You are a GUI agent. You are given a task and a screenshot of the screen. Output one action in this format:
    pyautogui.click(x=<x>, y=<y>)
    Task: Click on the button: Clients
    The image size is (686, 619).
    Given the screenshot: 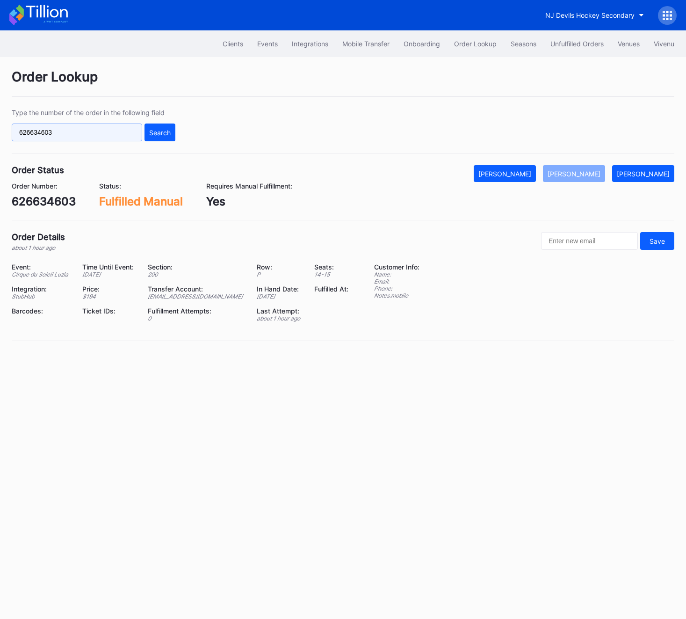 What is the action you would take?
    pyautogui.click(x=233, y=44)
    